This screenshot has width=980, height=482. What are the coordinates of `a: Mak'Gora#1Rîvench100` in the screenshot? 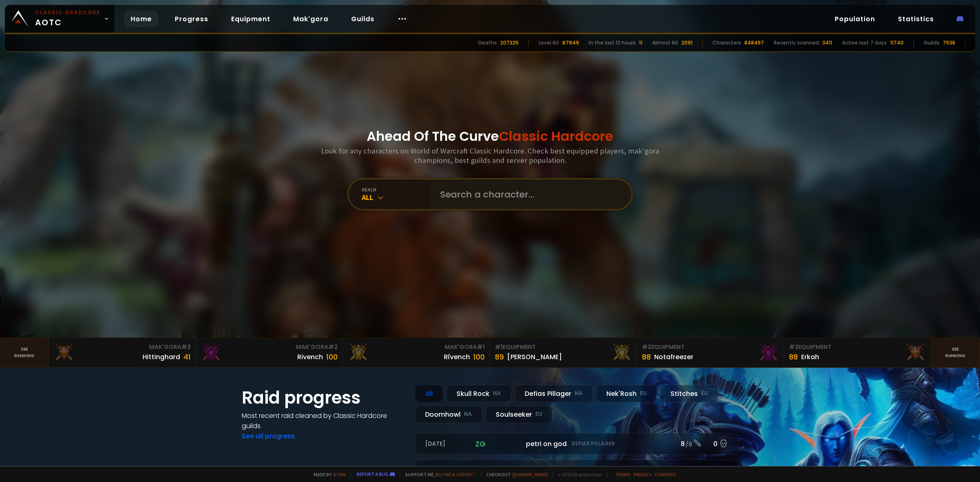 It's located at (417, 353).